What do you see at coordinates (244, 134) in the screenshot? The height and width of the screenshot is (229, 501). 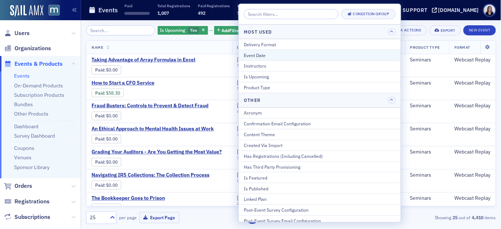 I see `time: 3:30 PM` at bounding box center [244, 134].